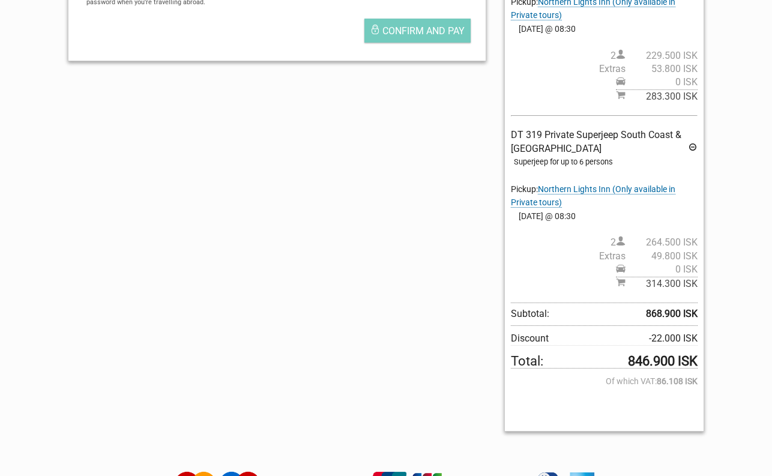  What do you see at coordinates (672, 314) in the screenshot?
I see `strong: 868.900 ISK` at bounding box center [672, 314].